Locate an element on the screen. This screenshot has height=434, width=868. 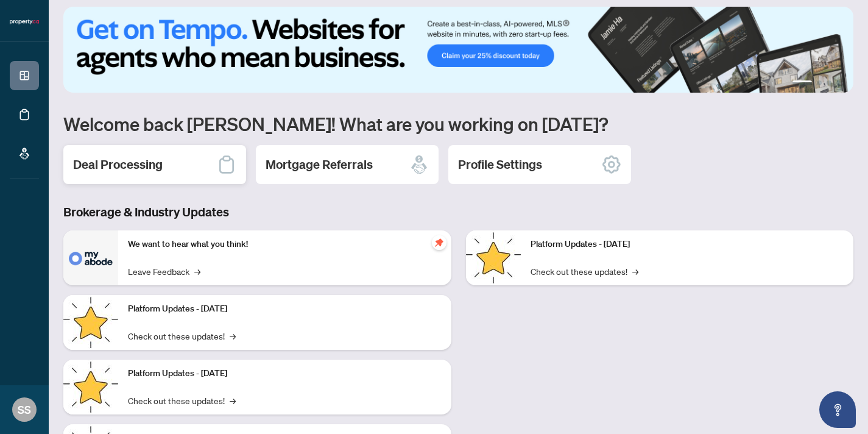
h3: Brokerage & Industry Updates is located at coordinates (458, 213).